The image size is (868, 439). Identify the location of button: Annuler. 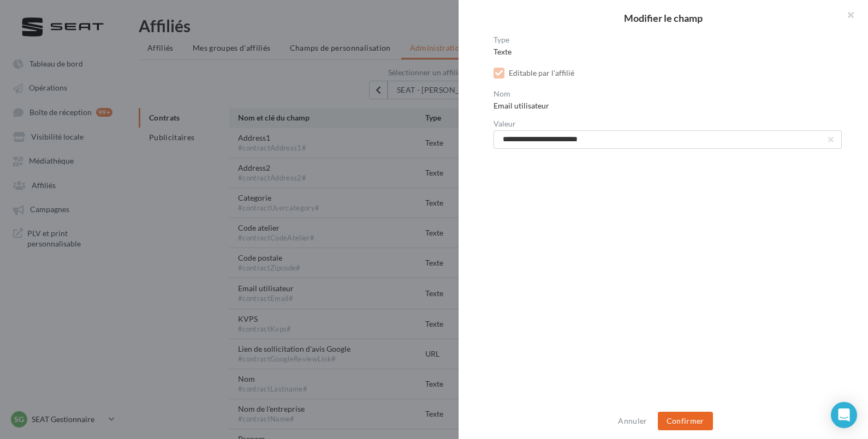
(632, 421).